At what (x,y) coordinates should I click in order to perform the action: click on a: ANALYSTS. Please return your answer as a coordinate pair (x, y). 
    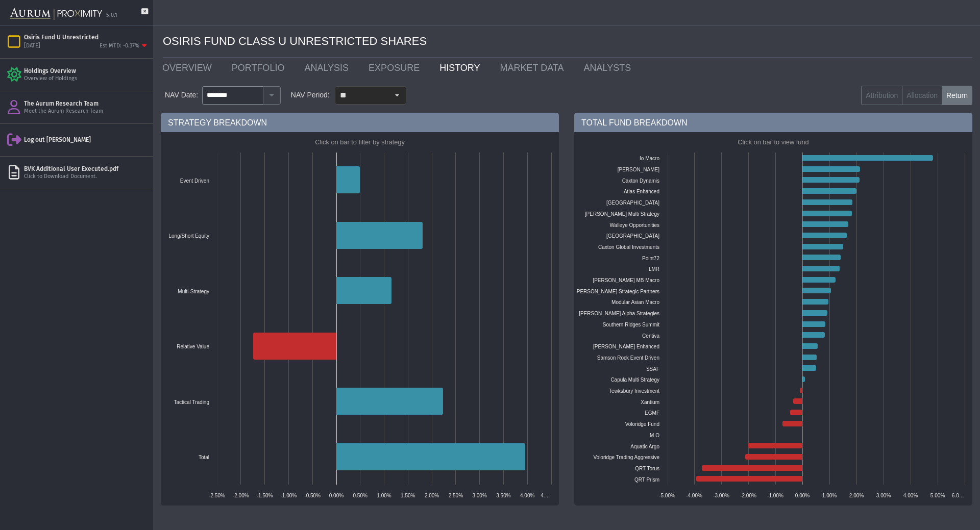
    Looking at the image, I should click on (610, 68).